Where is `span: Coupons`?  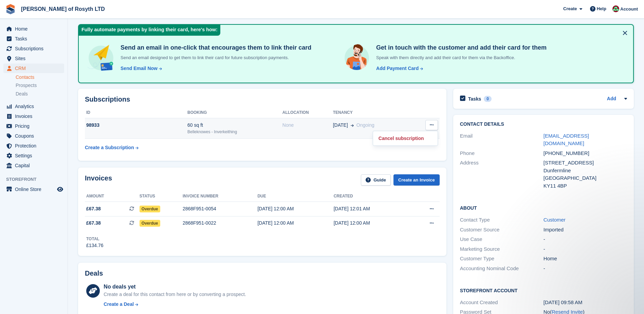
span: Coupons is located at coordinates (36, 136).